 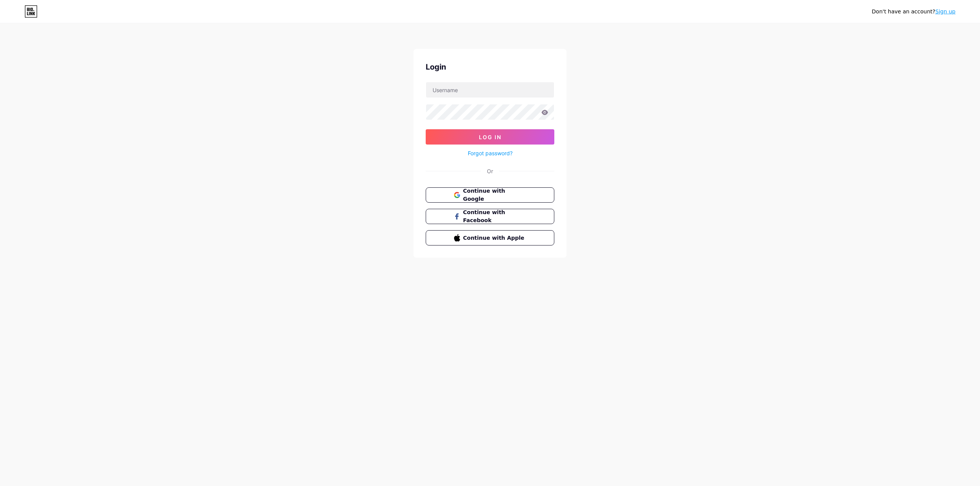 I want to click on span: Continue with Apple, so click(x=494, y=238).